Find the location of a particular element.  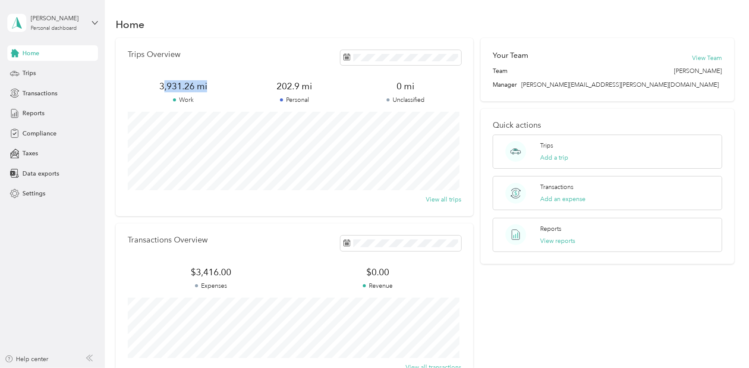

span: $3,416.00 is located at coordinates (211, 272).